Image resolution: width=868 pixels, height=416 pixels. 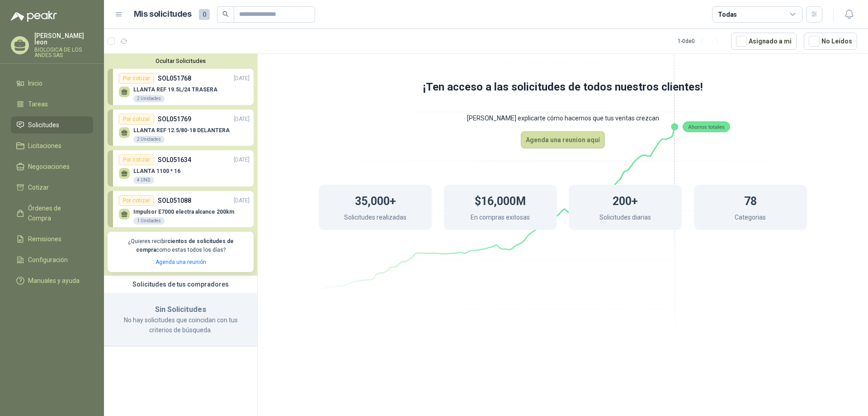 I want to click on p: Impulsor E7000 electra alcance 200km, so click(x=183, y=212).